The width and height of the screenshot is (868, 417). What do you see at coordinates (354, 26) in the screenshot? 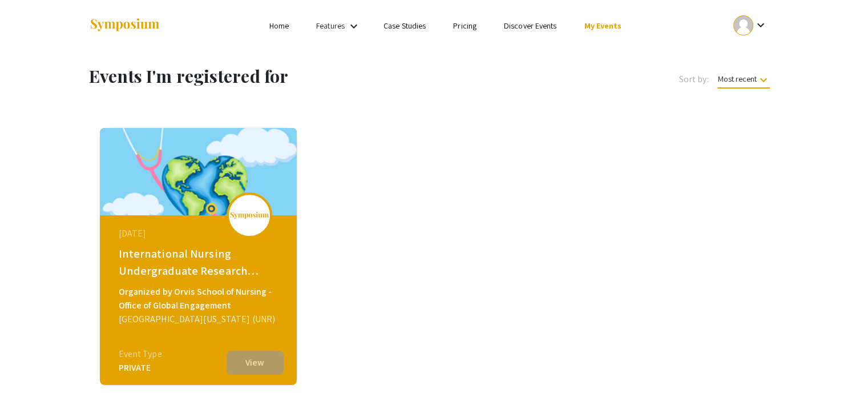
I see `mat-icon: Expand Features list` at bounding box center [354, 26].